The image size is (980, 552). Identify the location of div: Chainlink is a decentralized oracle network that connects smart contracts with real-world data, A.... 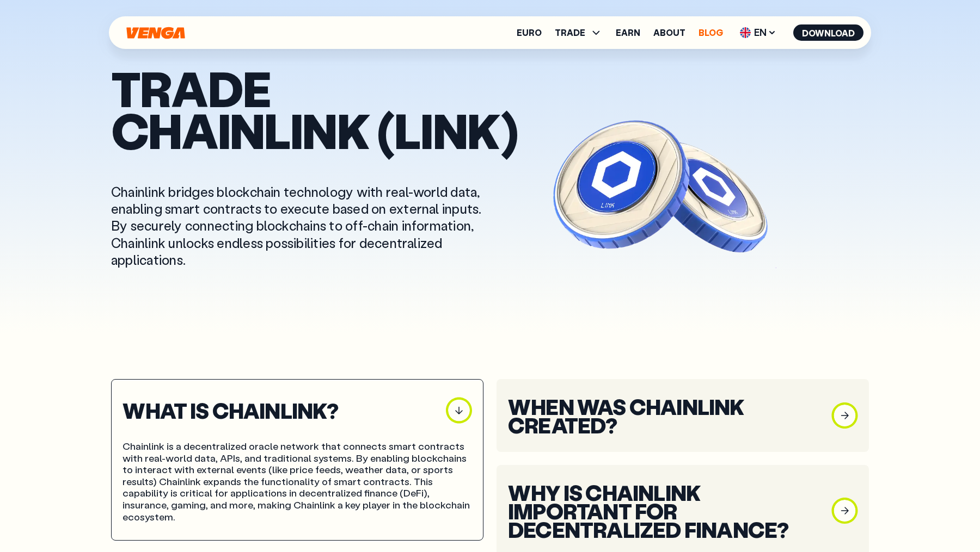
(297, 481).